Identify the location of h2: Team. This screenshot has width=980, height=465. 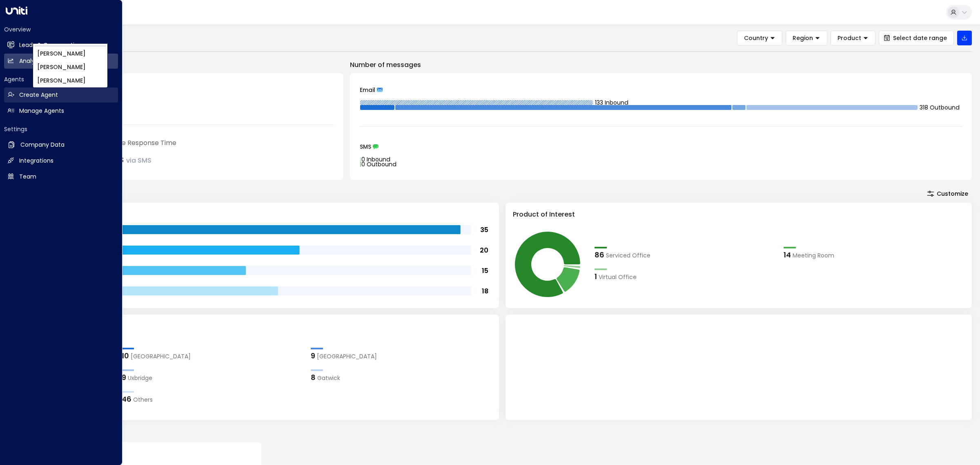
(28, 176).